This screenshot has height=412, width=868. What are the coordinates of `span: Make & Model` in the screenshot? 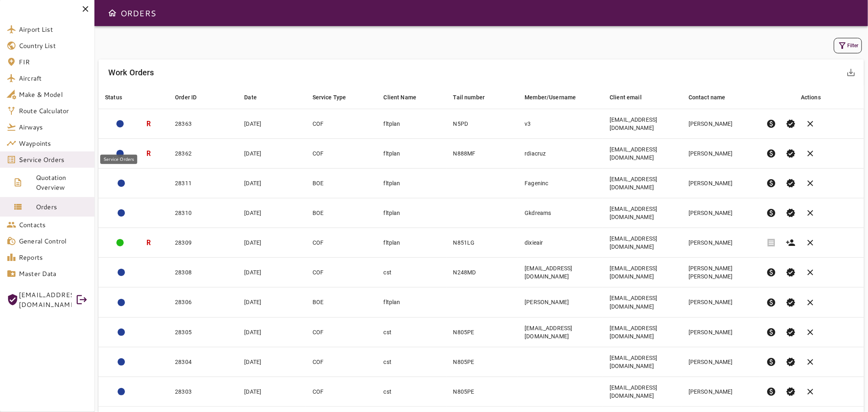 It's located at (53, 94).